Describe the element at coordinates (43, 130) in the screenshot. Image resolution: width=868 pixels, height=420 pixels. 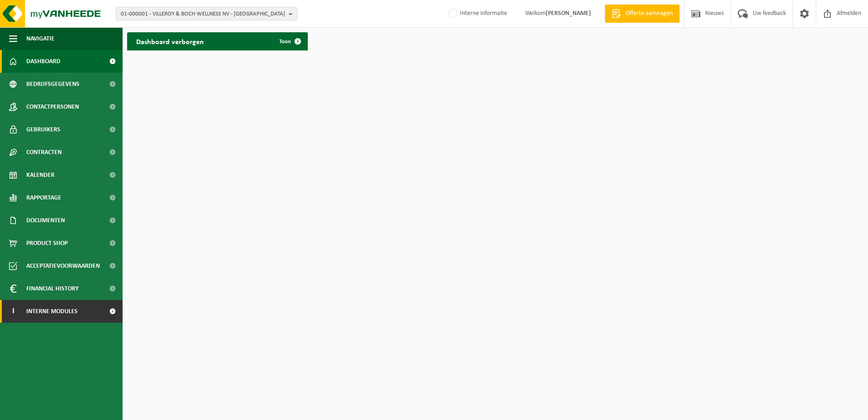
I see `span: Gebruikers` at that location.